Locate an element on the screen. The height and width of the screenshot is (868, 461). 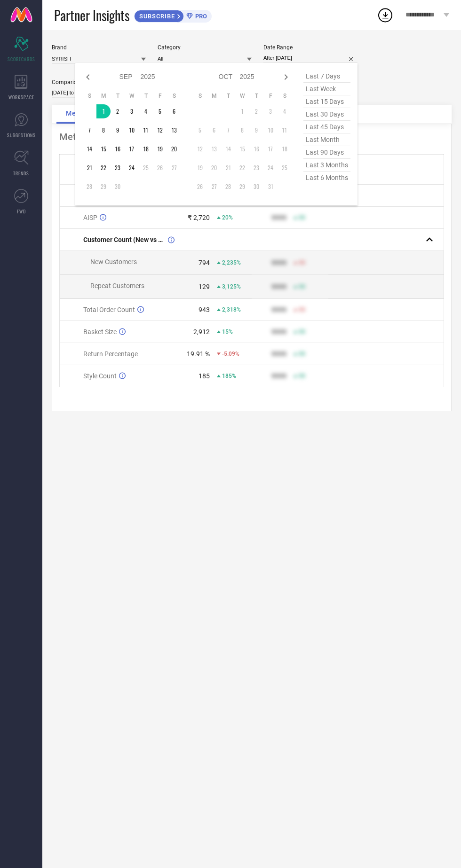
input: Select date range is located at coordinates (311, 58).